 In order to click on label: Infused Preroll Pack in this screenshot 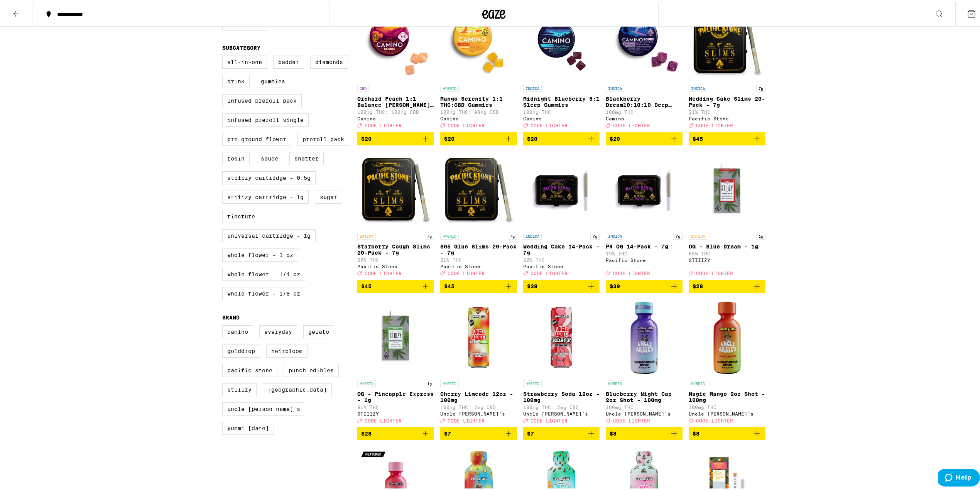, I will do `click(262, 99)`.